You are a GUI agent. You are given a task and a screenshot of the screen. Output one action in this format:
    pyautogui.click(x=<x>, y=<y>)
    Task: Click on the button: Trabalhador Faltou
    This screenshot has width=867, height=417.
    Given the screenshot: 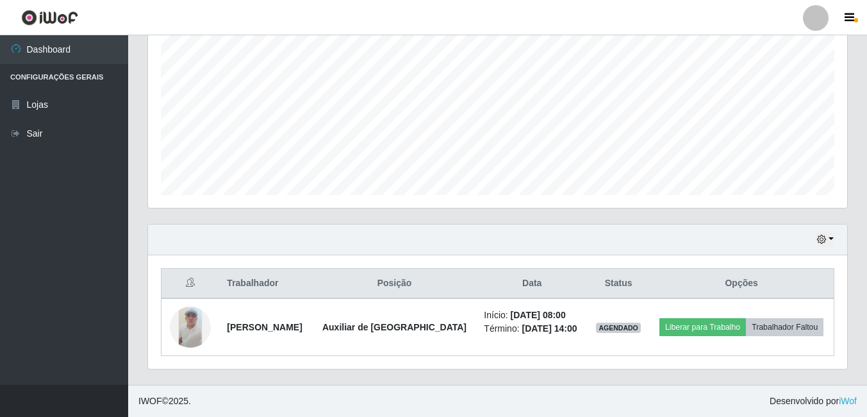 What is the action you would take?
    pyautogui.click(x=785, y=327)
    